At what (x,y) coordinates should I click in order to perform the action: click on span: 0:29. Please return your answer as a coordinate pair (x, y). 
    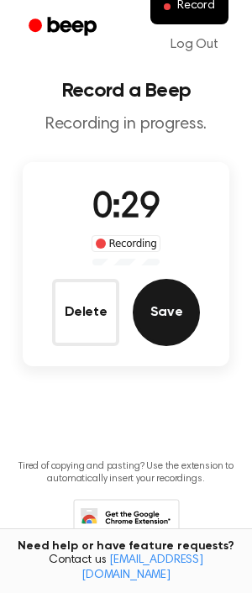
    Looking at the image, I should click on (126, 208).